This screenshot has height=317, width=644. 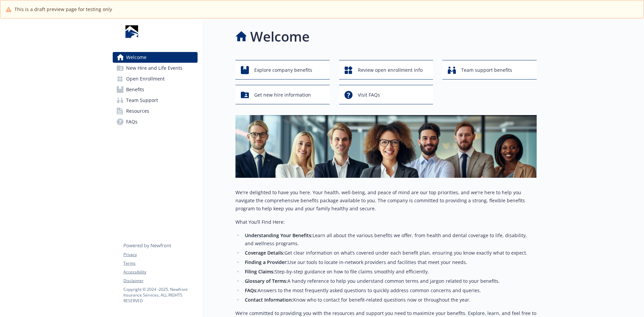 What do you see at coordinates (487, 70) in the screenshot?
I see `span: Team support benefits` at bounding box center [487, 70].